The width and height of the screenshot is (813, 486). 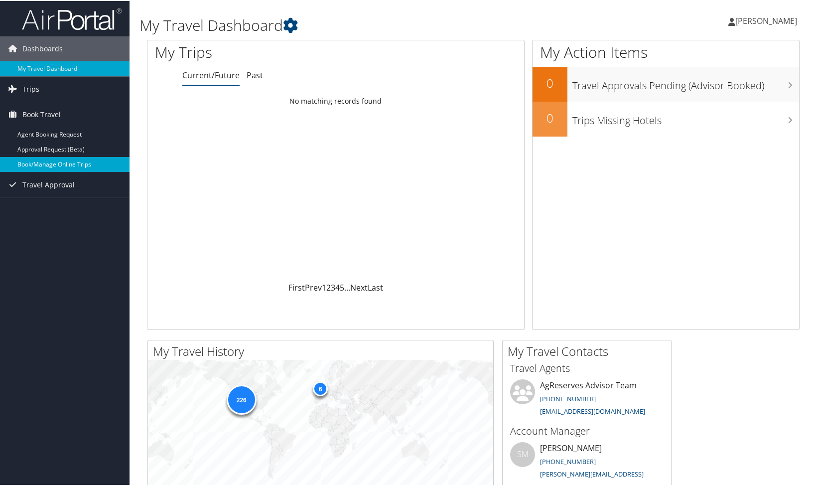 What do you see at coordinates (362, 24) in the screenshot?
I see `h1: My Travel Dashboard` at bounding box center [362, 24].